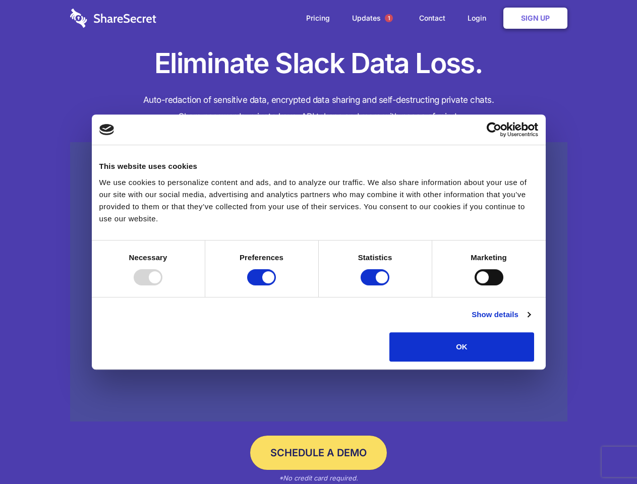 The width and height of the screenshot is (637, 484). What do you see at coordinates (261, 257) in the screenshot?
I see `strong: Preferences` at bounding box center [261, 257].